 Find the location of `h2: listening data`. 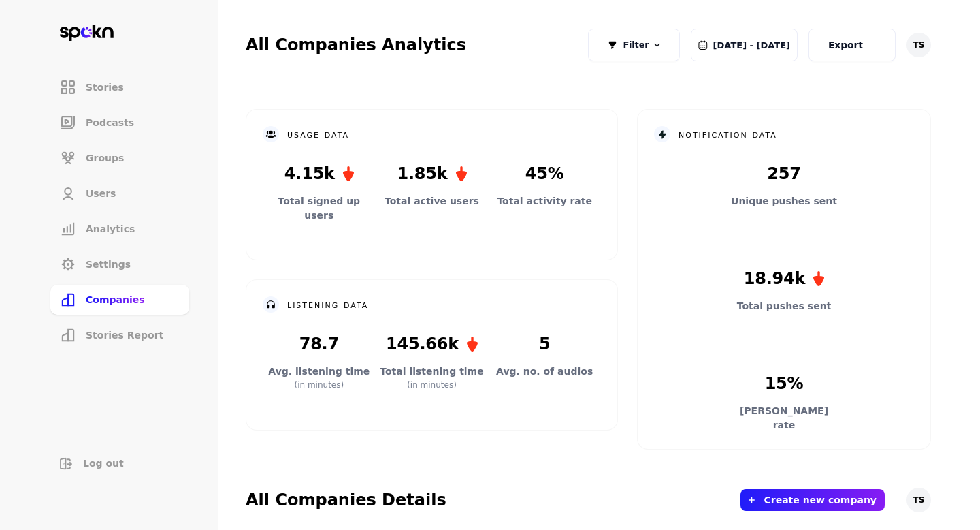

h2: listening data is located at coordinates (327, 304).